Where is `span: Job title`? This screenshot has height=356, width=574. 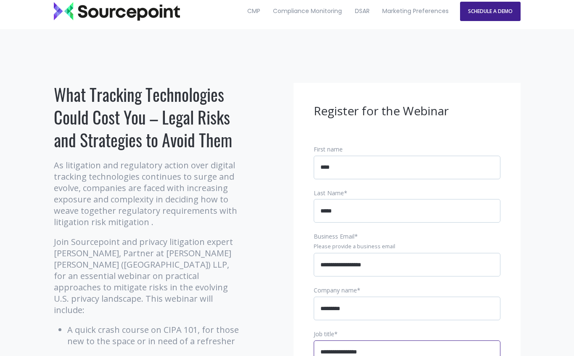 span: Job title is located at coordinates (324, 334).